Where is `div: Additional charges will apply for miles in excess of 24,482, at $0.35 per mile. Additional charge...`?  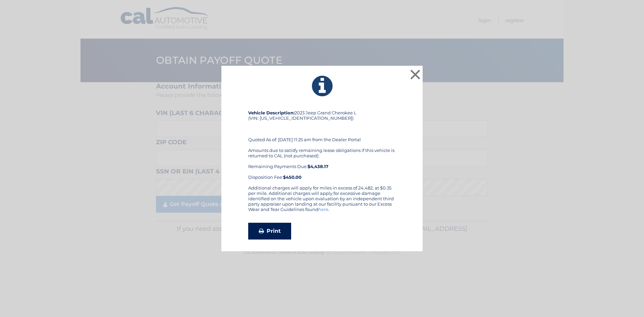
div: Additional charges will apply for miles in excess of 24,482, at $0.35 per mile. Additional charge... is located at coordinates (322, 201).